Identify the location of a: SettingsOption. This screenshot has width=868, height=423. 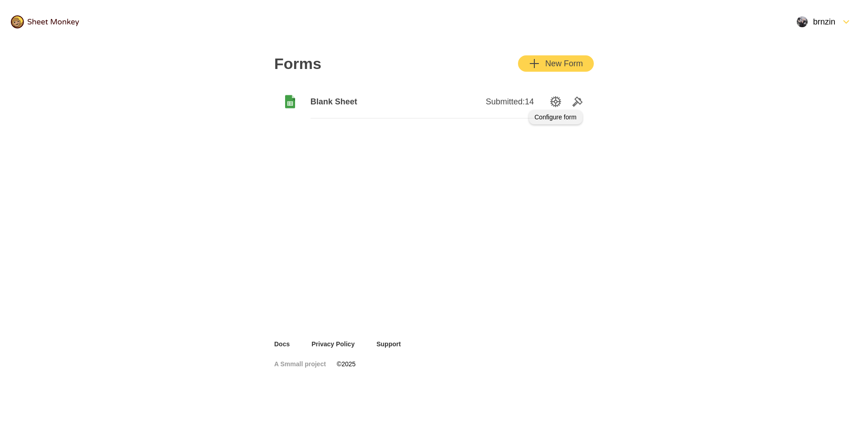
(555, 101).